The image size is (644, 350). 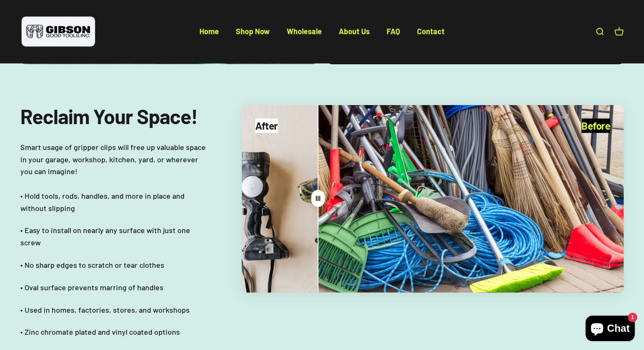 What do you see at coordinates (354, 32) in the screenshot?
I see `a: About Us` at bounding box center [354, 32].